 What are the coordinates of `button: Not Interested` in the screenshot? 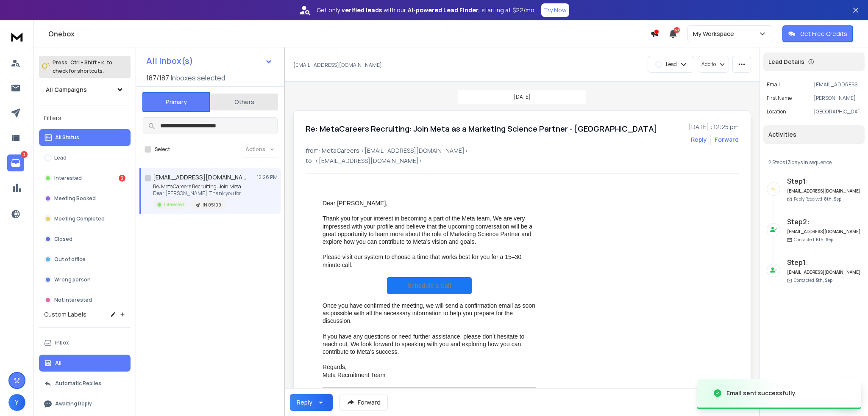 It's located at (85, 300).